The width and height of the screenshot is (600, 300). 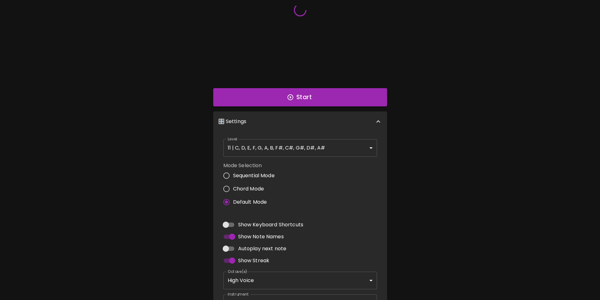 I want to click on span: Show Note Names, so click(x=261, y=237).